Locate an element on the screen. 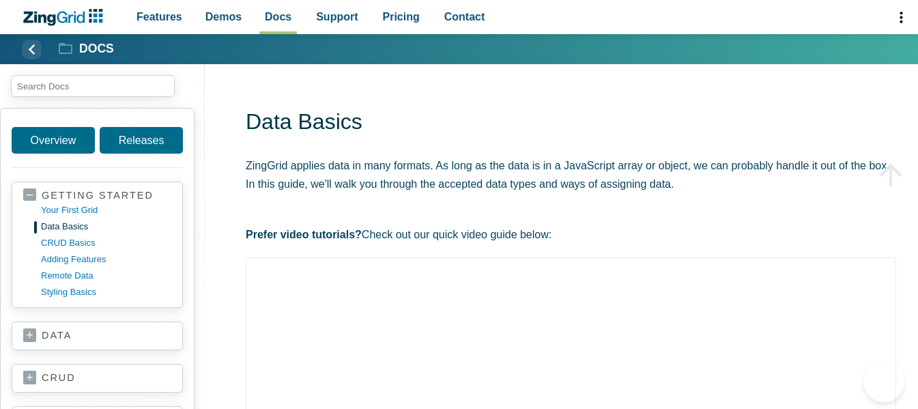 This screenshot has width=918, height=409. span: Support is located at coordinates (337, 16).